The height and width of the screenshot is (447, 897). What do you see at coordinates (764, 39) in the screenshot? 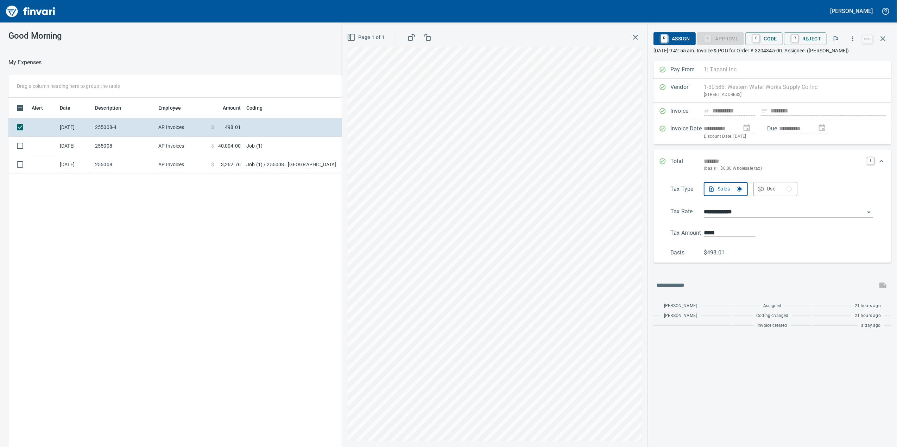
I see `button: CCode` at bounding box center [764, 39].